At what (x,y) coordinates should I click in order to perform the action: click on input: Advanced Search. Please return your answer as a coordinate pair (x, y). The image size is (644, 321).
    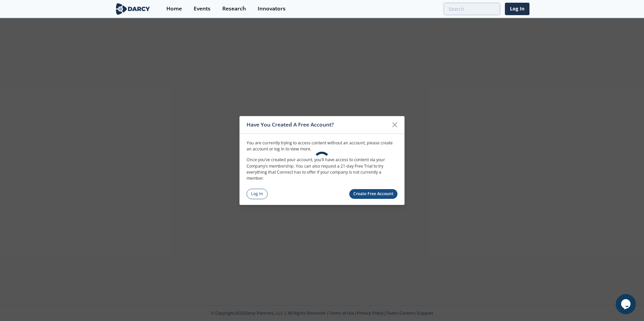
    Looking at the image, I should click on (472, 9).